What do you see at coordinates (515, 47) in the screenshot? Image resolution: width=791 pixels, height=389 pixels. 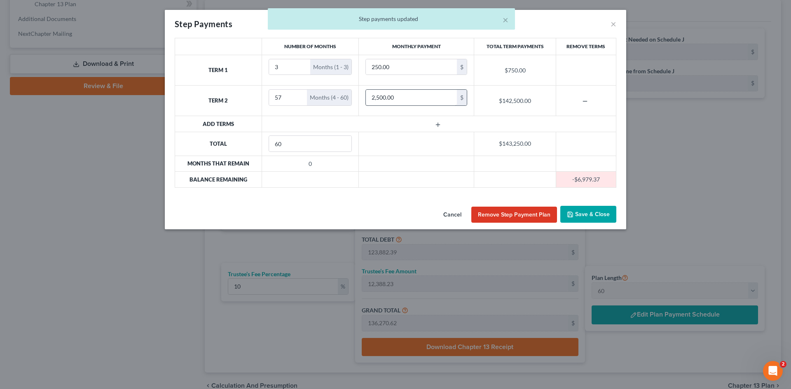 I see `th: Total Term Payments` at bounding box center [515, 47].